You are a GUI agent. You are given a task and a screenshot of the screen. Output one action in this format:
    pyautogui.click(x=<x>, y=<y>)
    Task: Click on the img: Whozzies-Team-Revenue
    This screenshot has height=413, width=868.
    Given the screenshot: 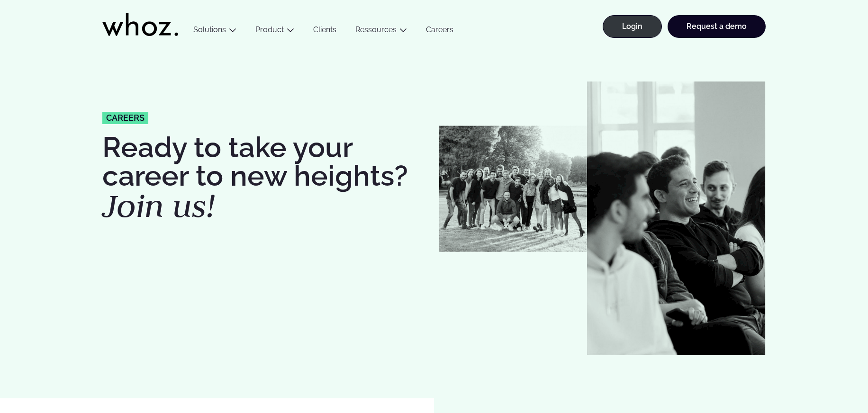 What is the action you would take?
    pyautogui.click(x=513, y=189)
    